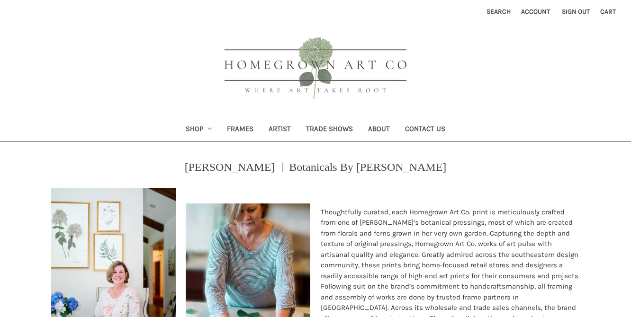 The image size is (631, 317). Describe the element at coordinates (315, 69) in the screenshot. I see `img: HOMEGROWN ART CO` at that location.